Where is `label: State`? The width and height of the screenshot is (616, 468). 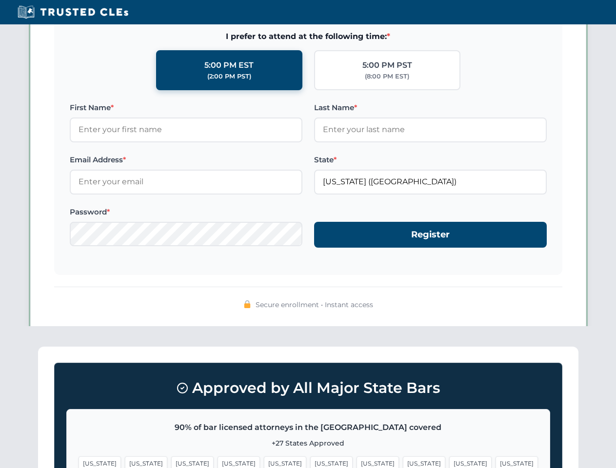
label: State is located at coordinates (430, 160).